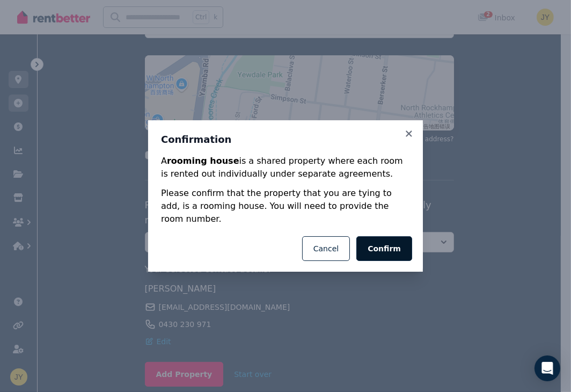 The height and width of the screenshot is (392, 571). What do you see at coordinates (325, 249) in the screenshot?
I see `button: Cancel` at bounding box center [325, 249].